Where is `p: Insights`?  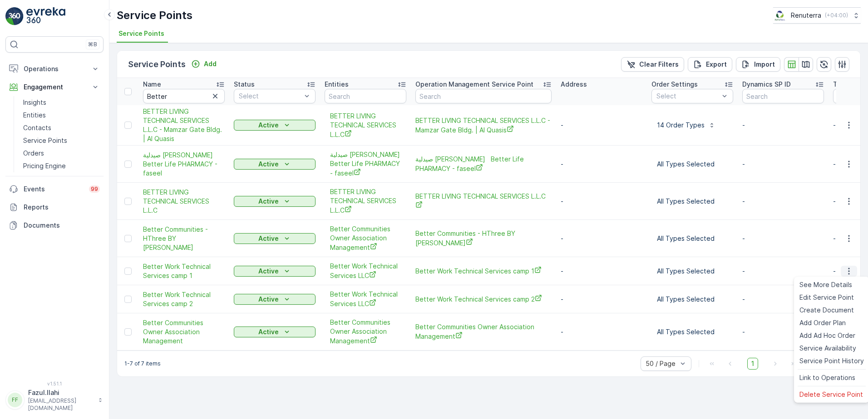 p: Insights is located at coordinates (34, 102).